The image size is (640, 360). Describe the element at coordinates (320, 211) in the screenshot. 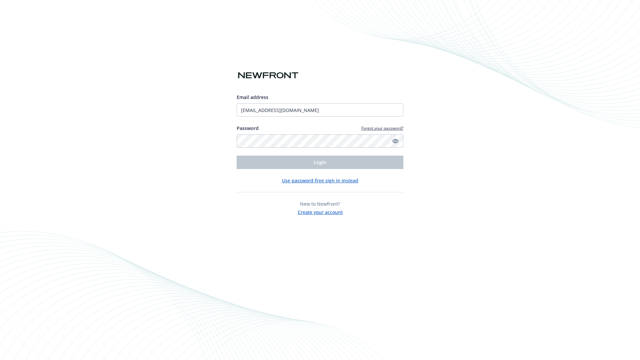

I see `button: Create your account` at that location.